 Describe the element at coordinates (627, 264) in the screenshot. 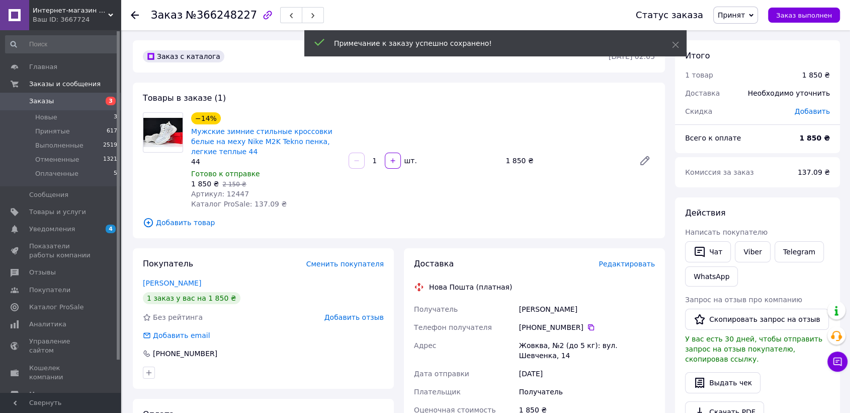

I see `span: Редактировать` at that location.